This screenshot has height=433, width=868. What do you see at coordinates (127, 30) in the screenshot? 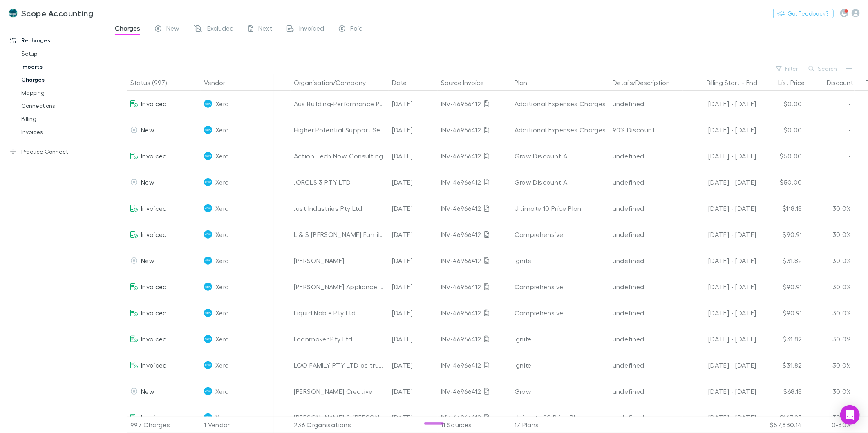
I see `span: Charges` at bounding box center [127, 30].